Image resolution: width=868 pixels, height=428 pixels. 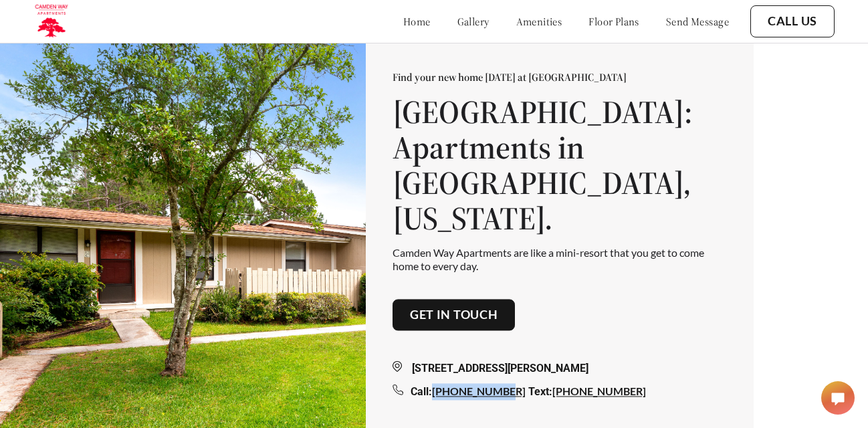 I want to click on span: Call:, so click(x=421, y=392).